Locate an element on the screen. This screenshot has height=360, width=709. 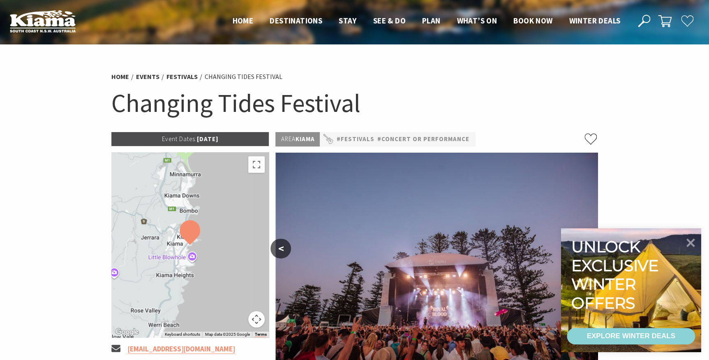
a: #Festivals is located at coordinates (355, 139).